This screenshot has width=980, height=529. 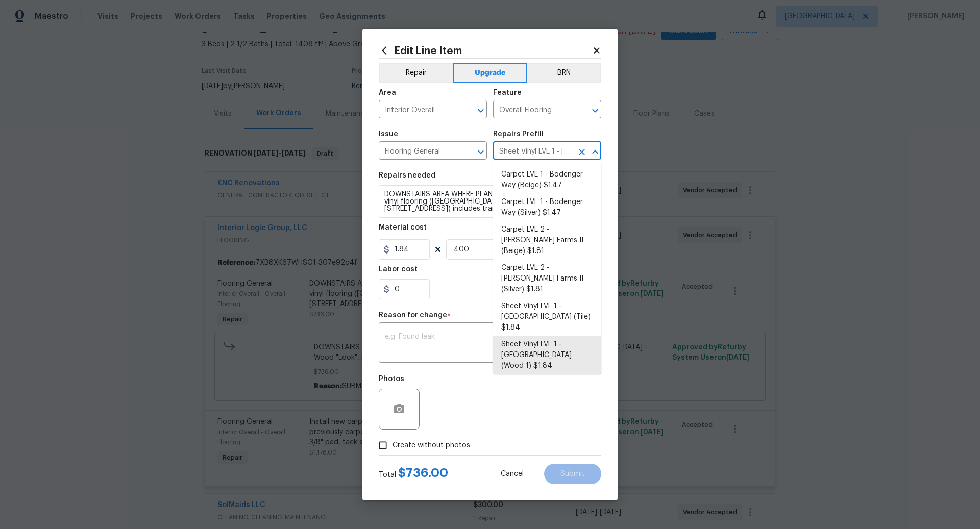 I want to click on h5: Repairs needed, so click(x=407, y=176).